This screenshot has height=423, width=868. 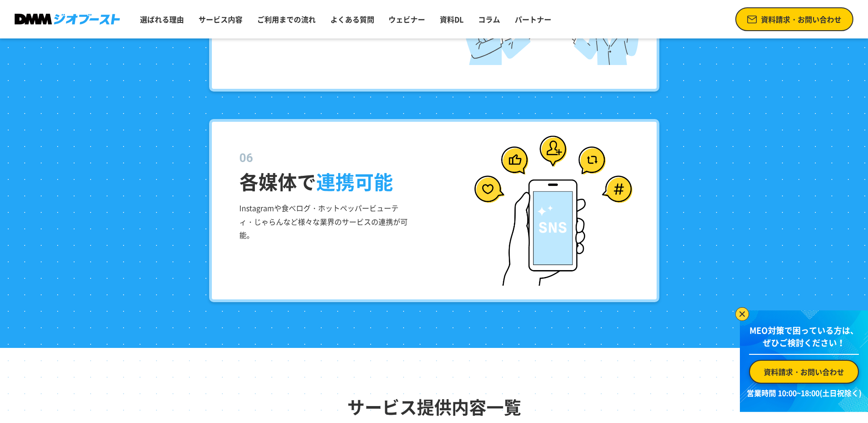 I want to click on span: 連携可能, so click(x=354, y=181).